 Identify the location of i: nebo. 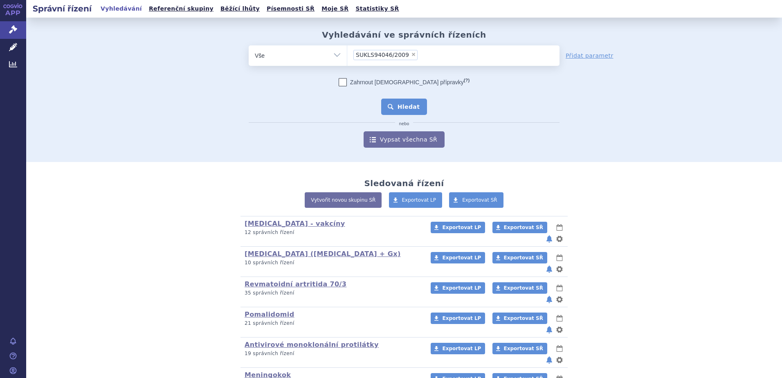
(404, 124).